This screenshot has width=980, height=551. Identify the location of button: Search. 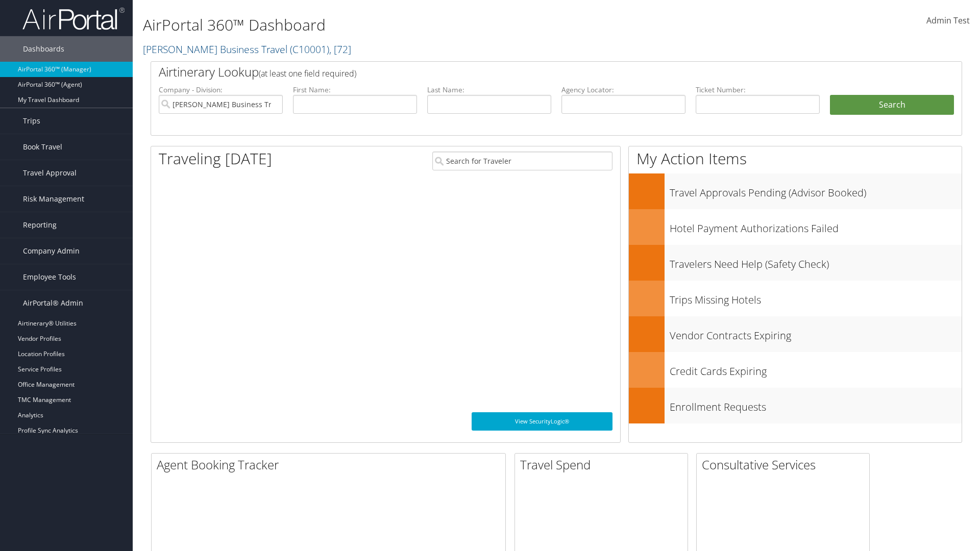
(892, 105).